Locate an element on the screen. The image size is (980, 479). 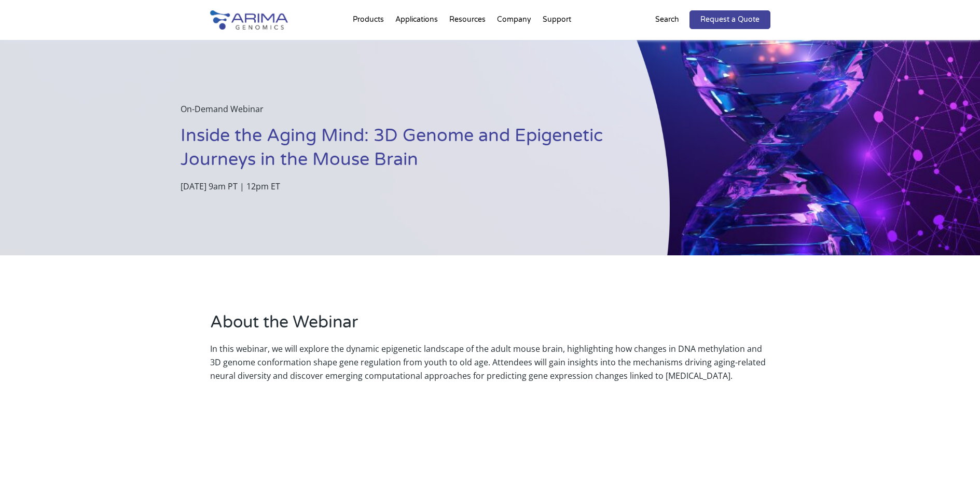
p: In this webinar, we will explore the dynamic epigenetic landscape of the adult mouse brain, highl... is located at coordinates (490, 362).